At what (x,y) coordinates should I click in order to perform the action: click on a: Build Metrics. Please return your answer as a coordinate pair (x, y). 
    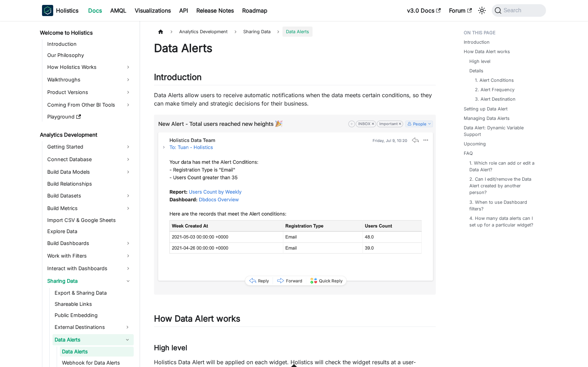
    Looking at the image, I should click on (89, 209).